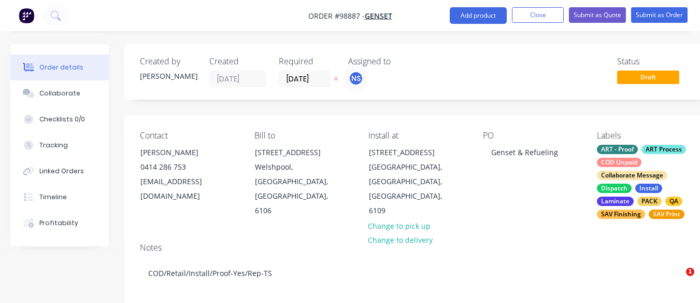  I want to click on button: Close, so click(538, 15).